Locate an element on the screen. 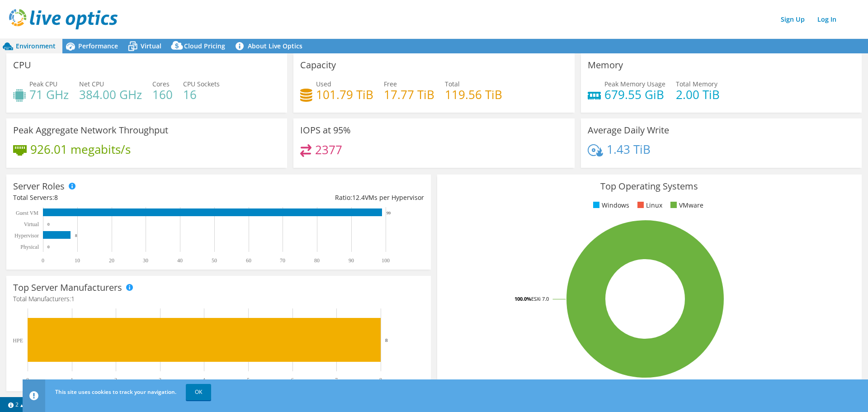 Image resolution: width=868 pixels, height=412 pixels. span: 8 is located at coordinates (56, 197).